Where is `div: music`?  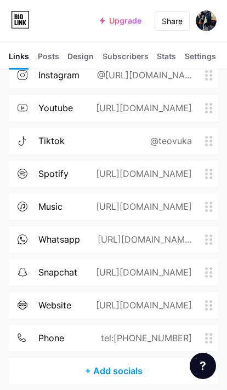
div: music is located at coordinates (50, 207).